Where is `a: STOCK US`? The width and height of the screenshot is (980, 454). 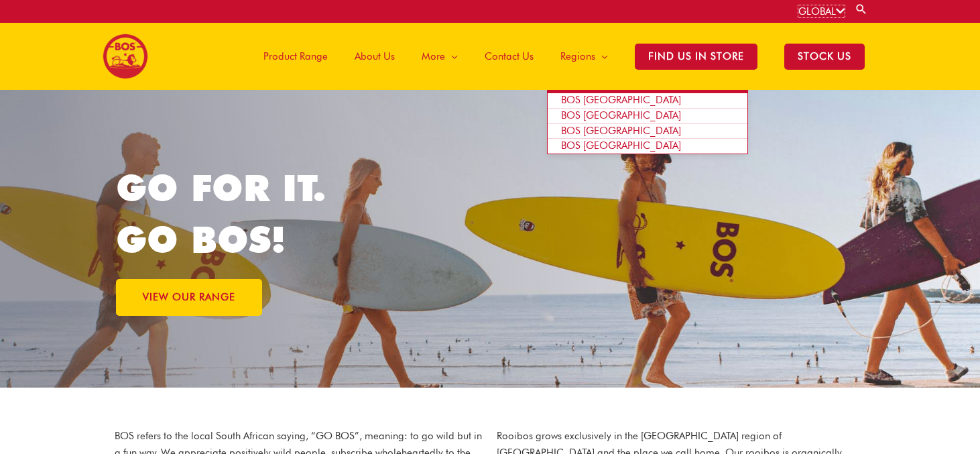 a: STOCK US is located at coordinates (825, 56).